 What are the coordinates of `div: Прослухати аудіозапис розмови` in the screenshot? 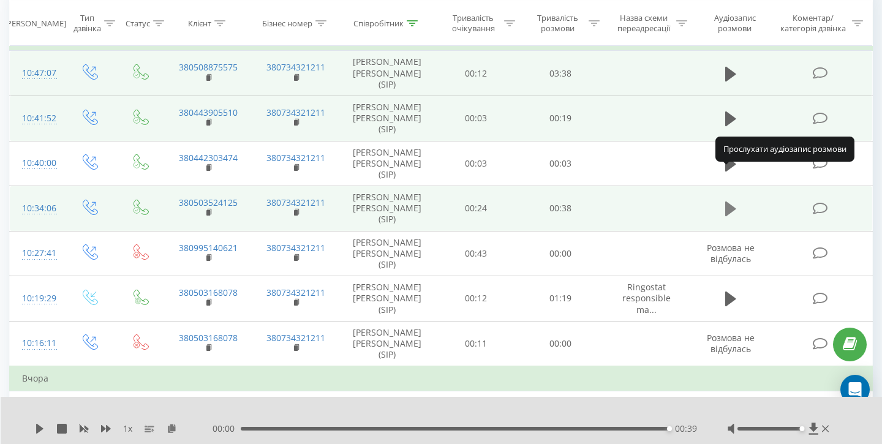 It's located at (784, 149).